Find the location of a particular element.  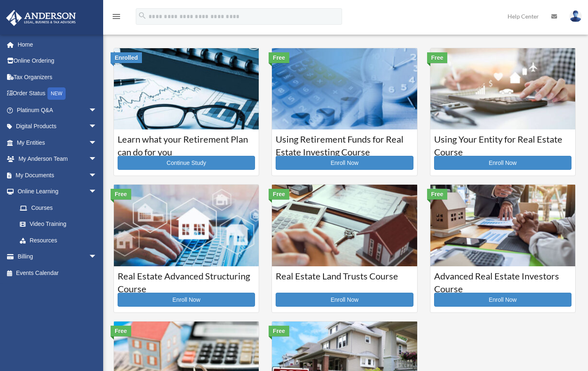

h3: Advanced Real Estate Investors Course is located at coordinates (502, 281).